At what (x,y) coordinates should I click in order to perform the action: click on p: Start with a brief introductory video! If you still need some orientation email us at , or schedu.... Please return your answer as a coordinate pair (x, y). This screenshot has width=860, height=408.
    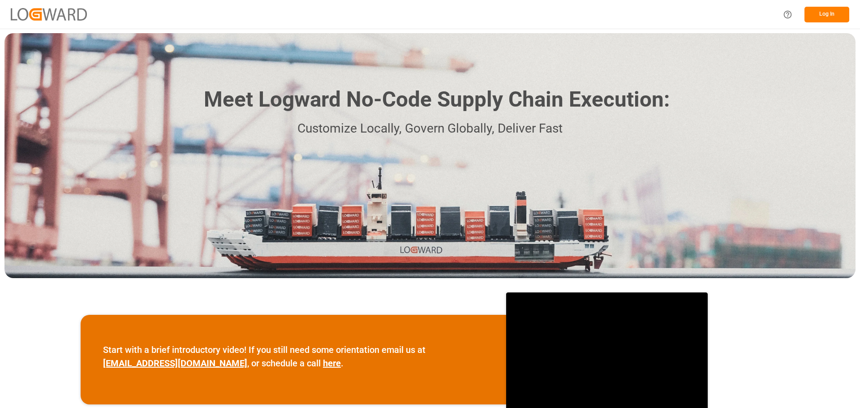
    Looking at the image, I should click on (293, 356).